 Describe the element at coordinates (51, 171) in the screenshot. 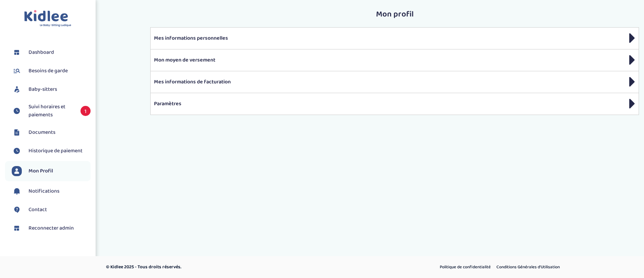

I see `a: Mon Profil` at that location.